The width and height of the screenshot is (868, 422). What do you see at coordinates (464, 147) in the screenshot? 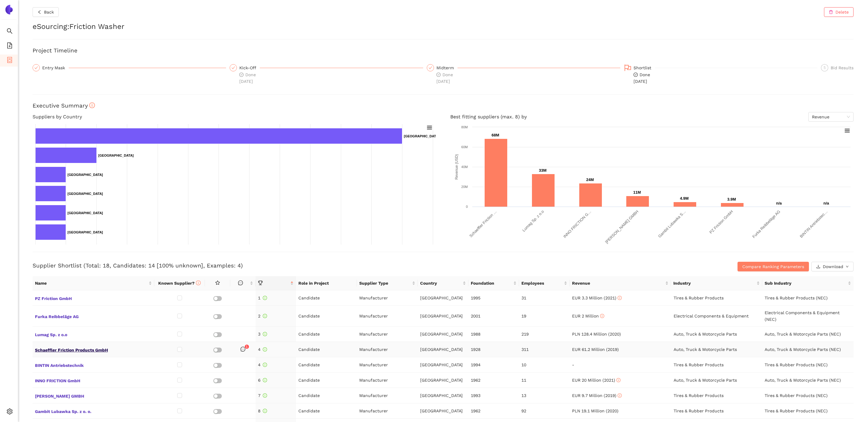
I see `text: 60M` at bounding box center [464, 147].